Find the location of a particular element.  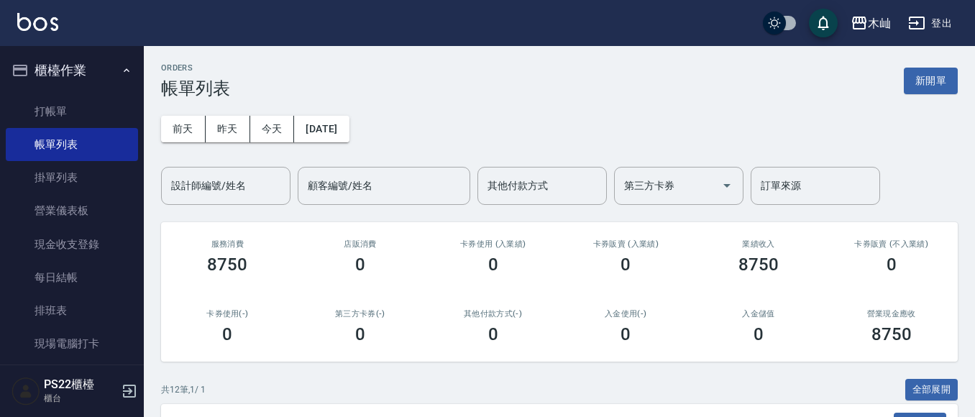

p: 共 12 筆, 1 / 1 is located at coordinates (183, 390).